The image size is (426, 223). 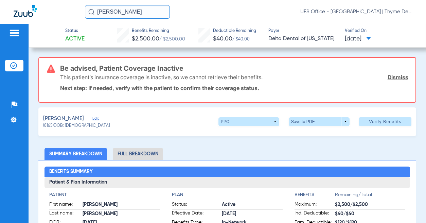 I want to click on p: Next step: If needed, verify with the patient to confirm their coverage status., so click(x=234, y=88).